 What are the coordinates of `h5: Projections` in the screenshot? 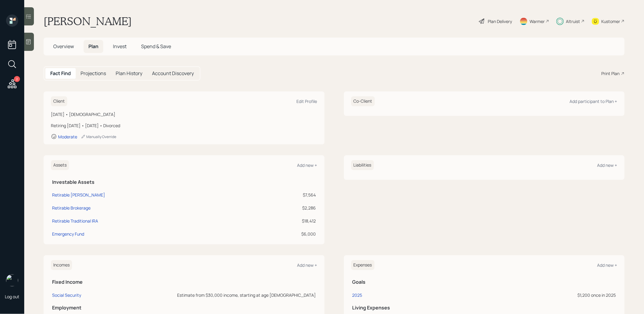 It's located at (93, 73).